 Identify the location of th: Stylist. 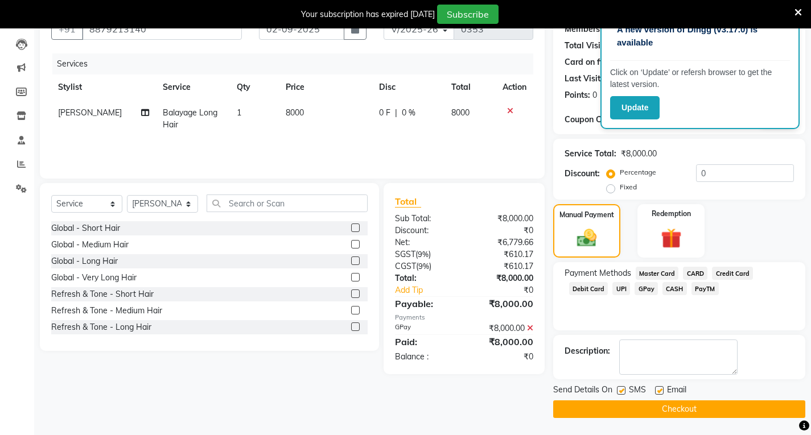
(104, 87).